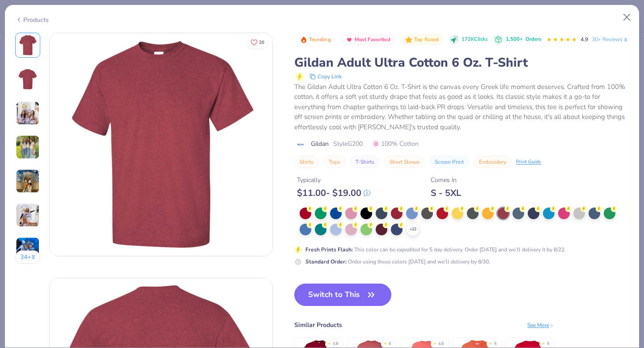  I want to click on span: 20, so click(262, 43).